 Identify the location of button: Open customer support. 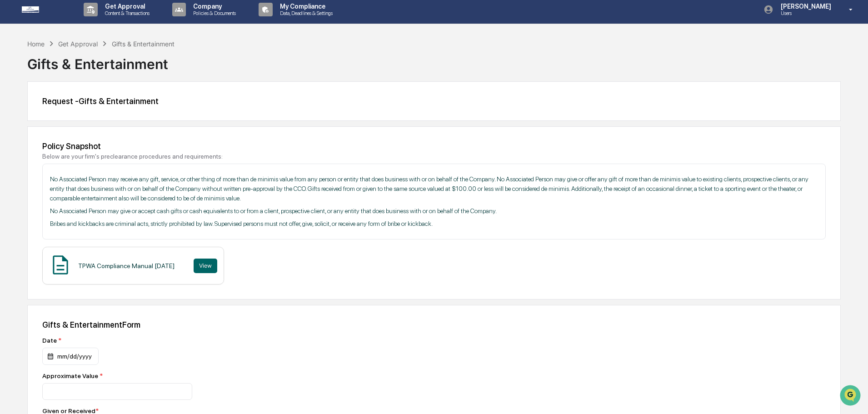
(12, 12).